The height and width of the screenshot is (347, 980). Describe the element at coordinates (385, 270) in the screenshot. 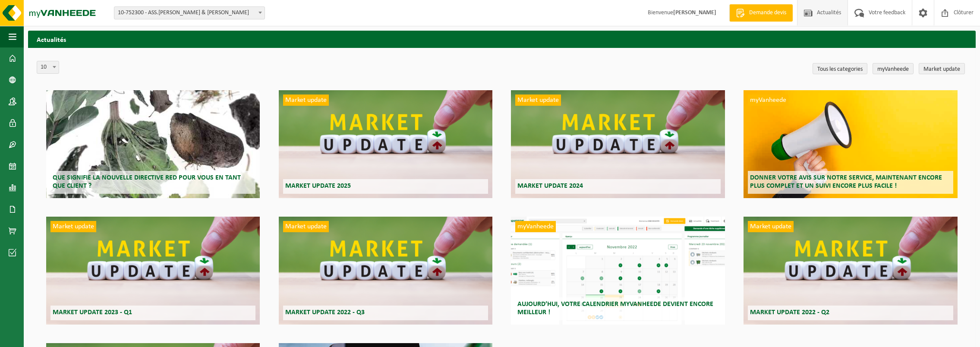

I see `a: Market update Market update 2022 - Q3` at that location.